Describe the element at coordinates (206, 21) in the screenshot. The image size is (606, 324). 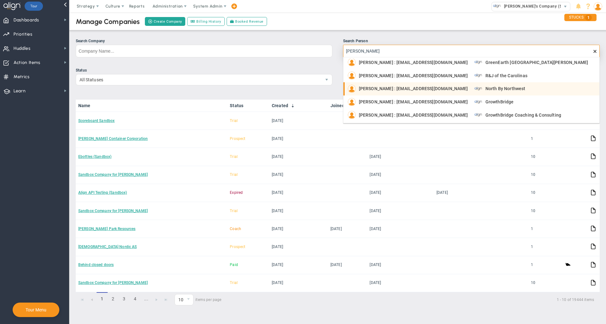
I see `a: Billing History` at that location.